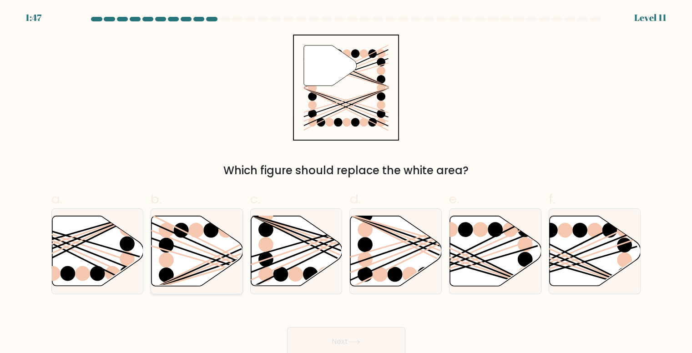 Image resolution: width=692 pixels, height=353 pixels. What do you see at coordinates (650, 18) in the screenshot?
I see `div: Level 11` at bounding box center [650, 18].